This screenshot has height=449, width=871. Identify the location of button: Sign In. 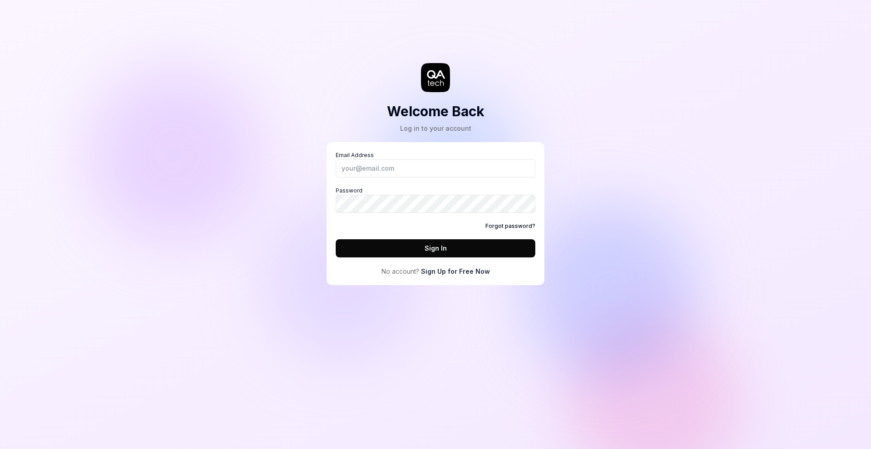
(436, 248).